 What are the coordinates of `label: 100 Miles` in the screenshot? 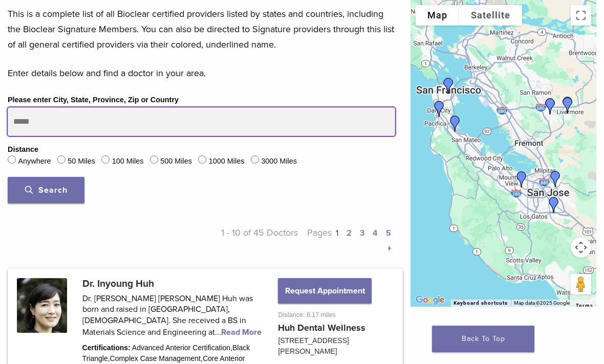 It's located at (128, 162).